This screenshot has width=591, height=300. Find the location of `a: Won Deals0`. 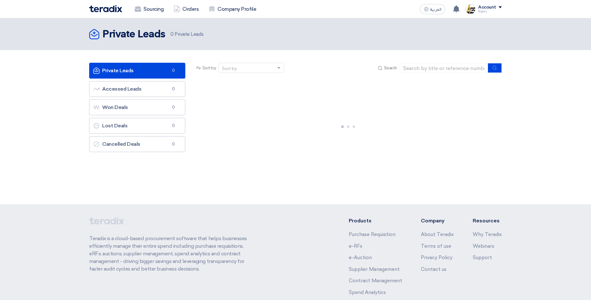

a: Won Deals0 is located at coordinates (137, 107).